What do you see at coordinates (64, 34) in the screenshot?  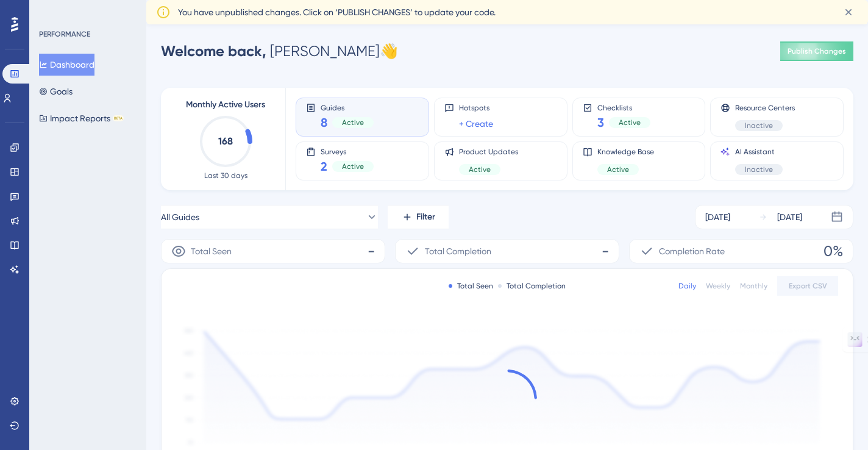 I see `div: PERFORMANCE` at bounding box center [64, 34].